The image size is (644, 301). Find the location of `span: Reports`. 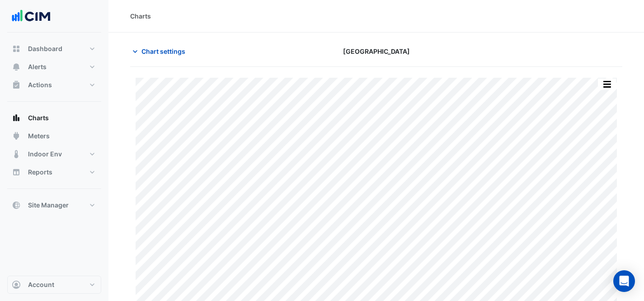

span: Reports is located at coordinates (40, 172).